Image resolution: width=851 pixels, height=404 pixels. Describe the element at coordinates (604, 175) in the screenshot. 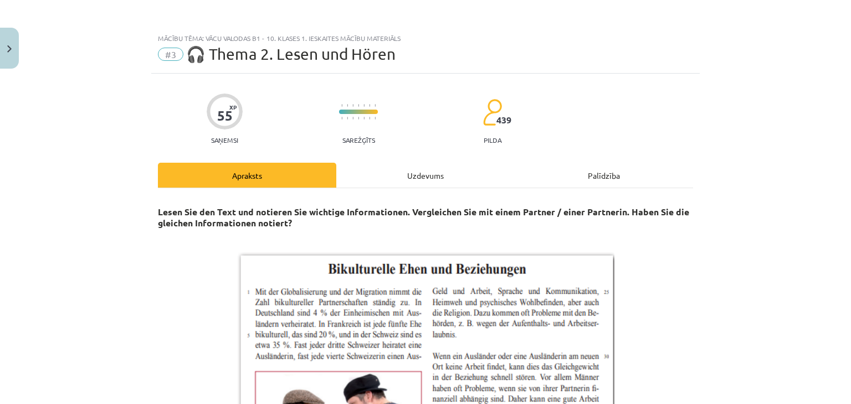

I see `div: Palīdzība` at that location.